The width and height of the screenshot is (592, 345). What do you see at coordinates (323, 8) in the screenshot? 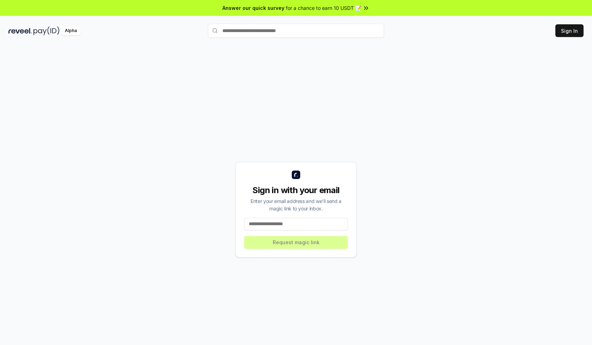
I see `span: for a chance to earn 10 USDT 📝` at bounding box center [323, 8].